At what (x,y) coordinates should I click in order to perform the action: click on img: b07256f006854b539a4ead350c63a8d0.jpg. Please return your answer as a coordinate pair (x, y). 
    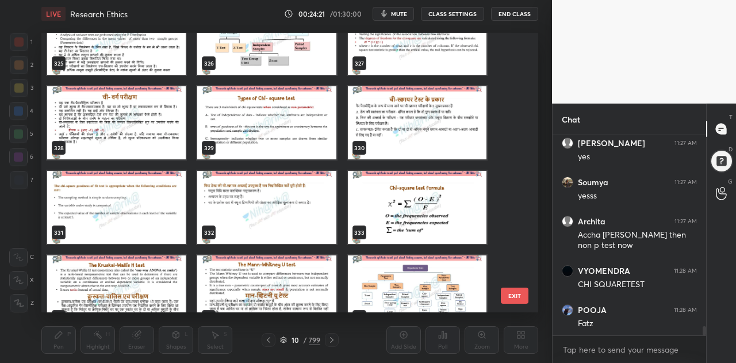
    Looking at the image, I should click on (568, 182).